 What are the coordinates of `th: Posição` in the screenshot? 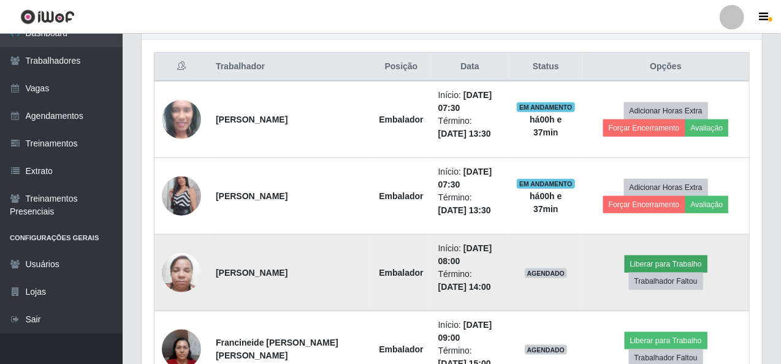 It's located at (401, 67).